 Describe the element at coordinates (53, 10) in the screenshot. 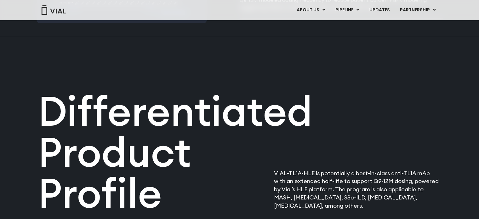

I see `img: Vial Logo` at that location.